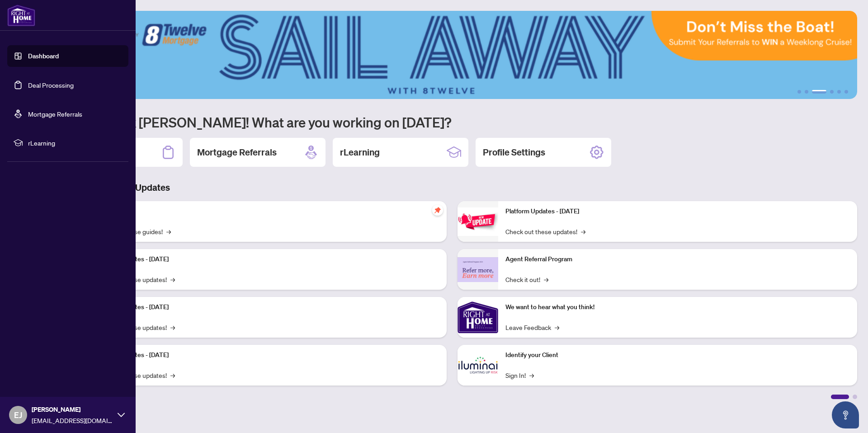 The height and width of the screenshot is (433, 868). I want to click on button: 2, so click(806, 92).